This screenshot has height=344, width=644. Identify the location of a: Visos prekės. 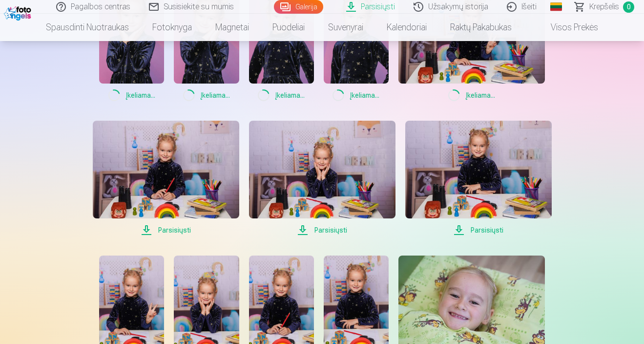
(567, 27).